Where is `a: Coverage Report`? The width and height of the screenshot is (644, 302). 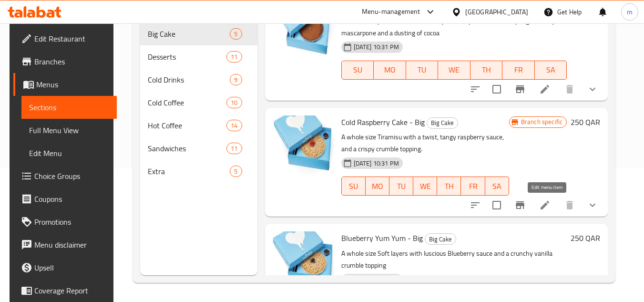
a: Coverage Report is located at coordinates (66, 290).